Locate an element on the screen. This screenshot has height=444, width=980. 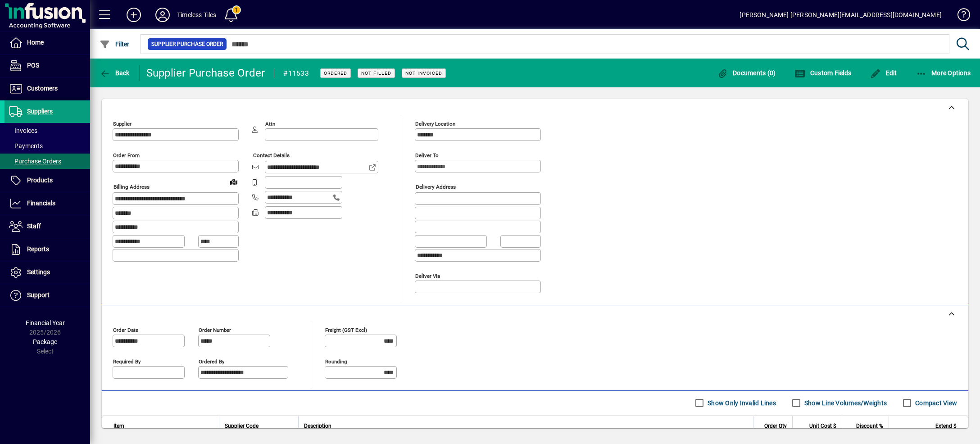
mat-label: Attn is located at coordinates (270, 124).